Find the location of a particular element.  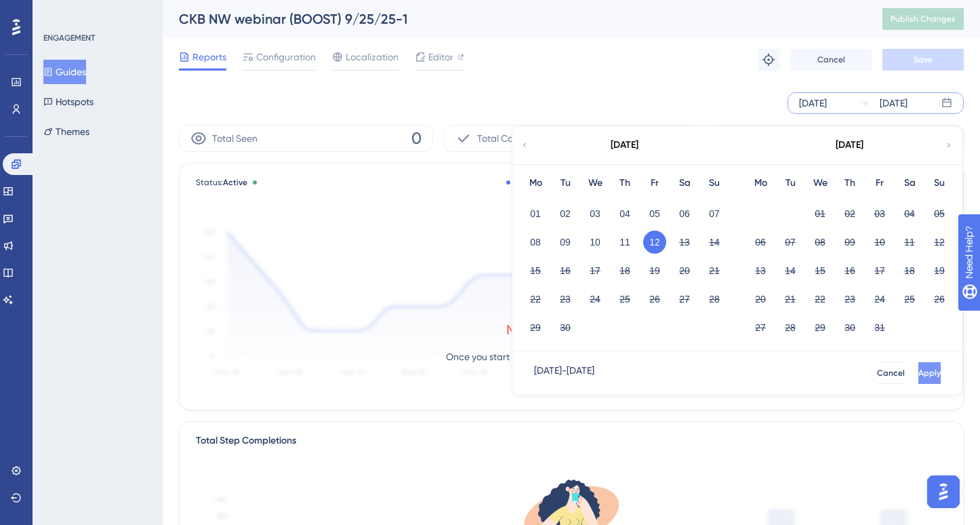

button: 31 is located at coordinates (880, 328).